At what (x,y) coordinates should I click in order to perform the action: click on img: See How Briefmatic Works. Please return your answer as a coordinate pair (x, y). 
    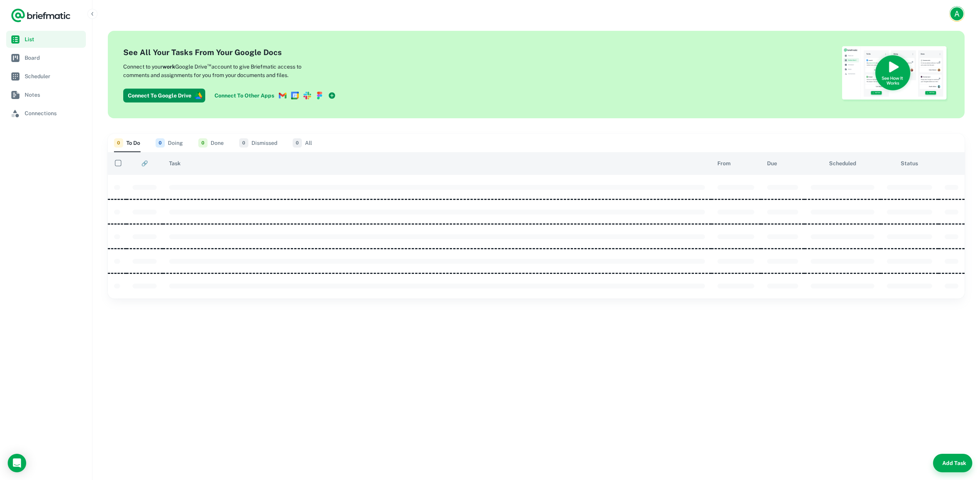
    Looking at the image, I should click on (896, 74).